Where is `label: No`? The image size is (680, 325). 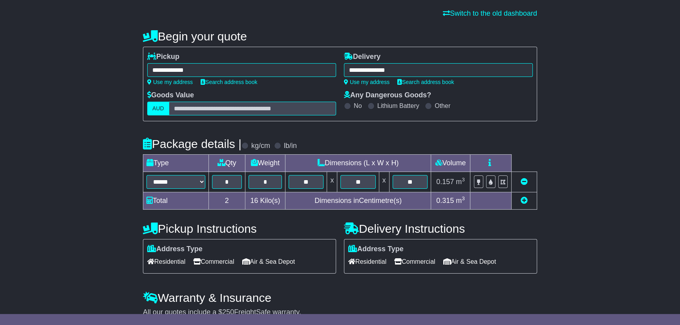
label: No is located at coordinates (358, 106).